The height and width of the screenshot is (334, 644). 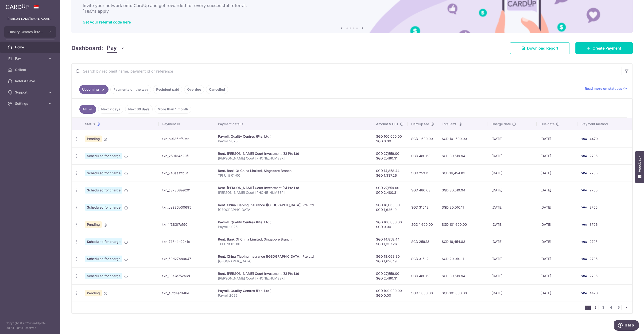 I want to click on td: SGD 18,068.80 SGD 1,626.19, so click(x=390, y=208).